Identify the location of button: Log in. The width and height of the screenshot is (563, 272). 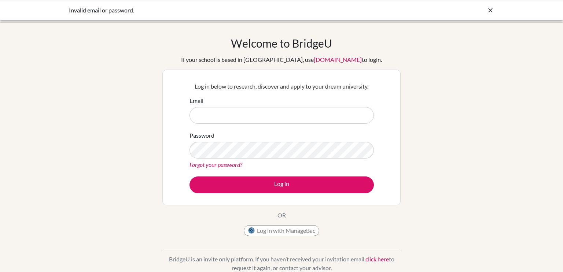
(282, 185).